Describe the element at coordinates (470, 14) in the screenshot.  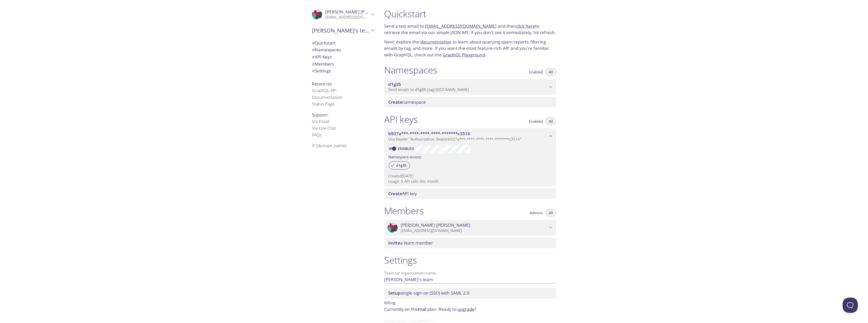
I see `h1: Quickstart` at that location.